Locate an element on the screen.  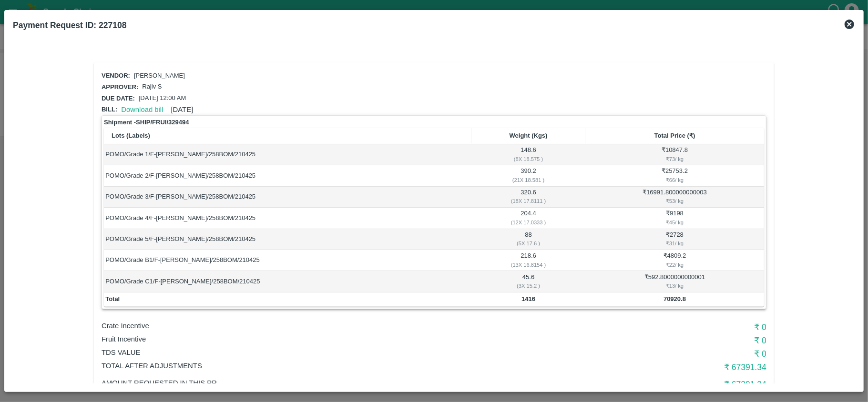
td: ₹ 25753.2 is located at coordinates (675, 176).